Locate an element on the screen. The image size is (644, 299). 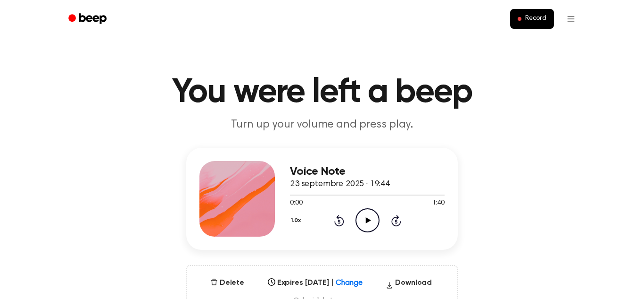
button: Open menu is located at coordinates (571, 19).